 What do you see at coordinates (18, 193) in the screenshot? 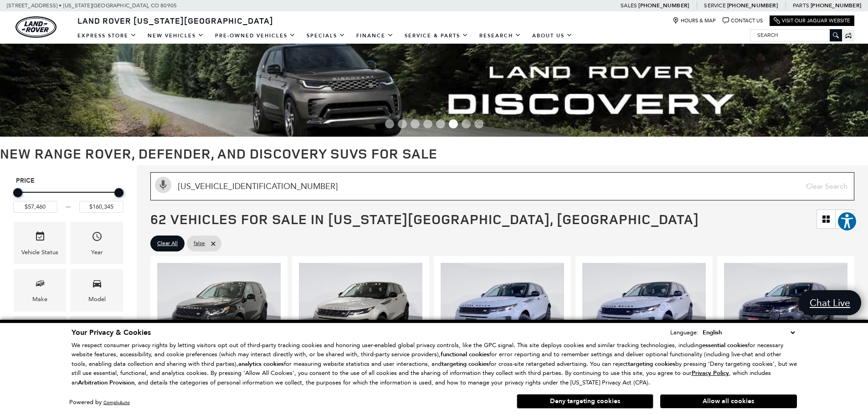
I see `div: Minimum Price` at bounding box center [18, 193].